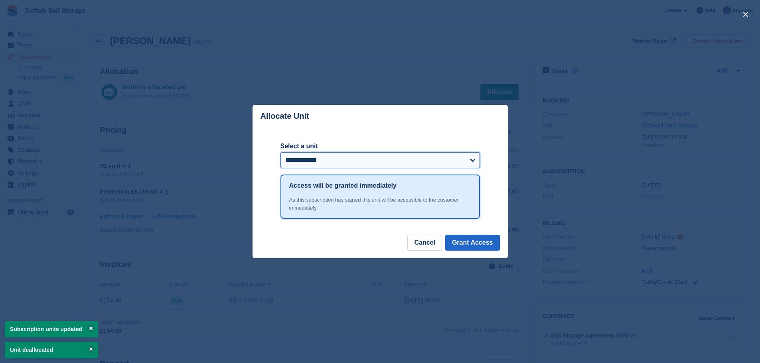 The height and width of the screenshot is (363, 760). Describe the element at coordinates (424, 243) in the screenshot. I see `button: Cancel` at that location.